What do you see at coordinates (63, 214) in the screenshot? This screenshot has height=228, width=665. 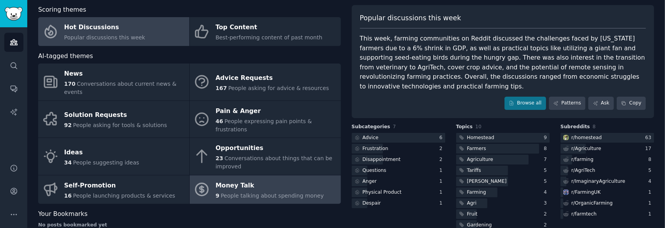 I see `span: Your Bookmarks` at bounding box center [63, 214].